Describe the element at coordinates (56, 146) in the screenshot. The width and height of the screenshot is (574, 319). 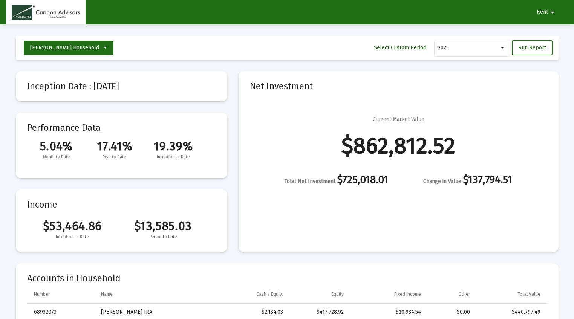
I see `span: 5.04%` at that location.